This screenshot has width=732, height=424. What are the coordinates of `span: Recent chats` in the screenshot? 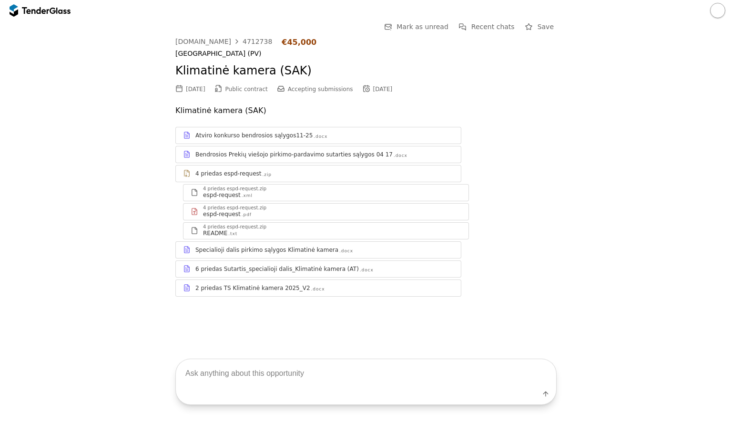 It's located at (493, 27).